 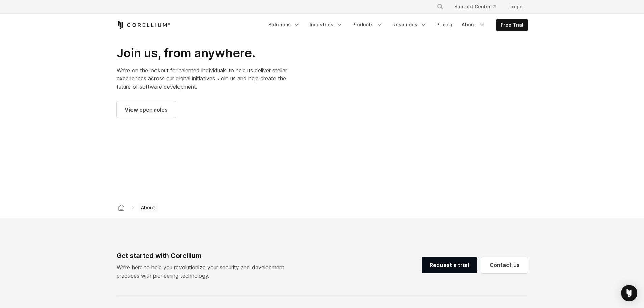 I want to click on a: Request a trial, so click(x=449, y=265).